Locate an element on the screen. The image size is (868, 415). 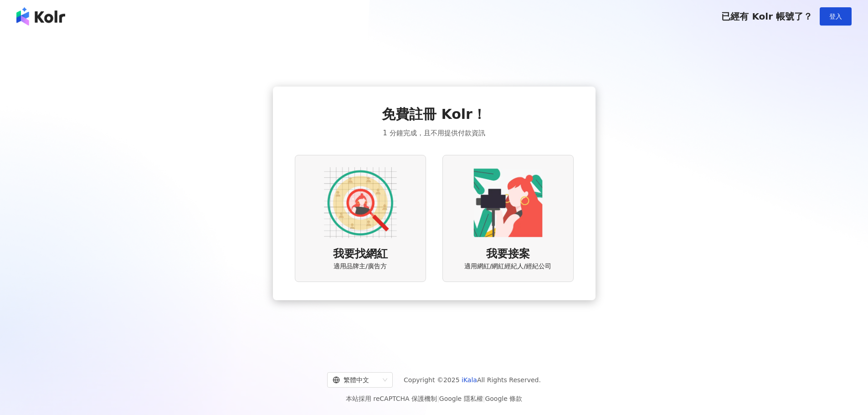
span: 本站採用 reCAPTCHA 保護機制 is located at coordinates (434, 399).